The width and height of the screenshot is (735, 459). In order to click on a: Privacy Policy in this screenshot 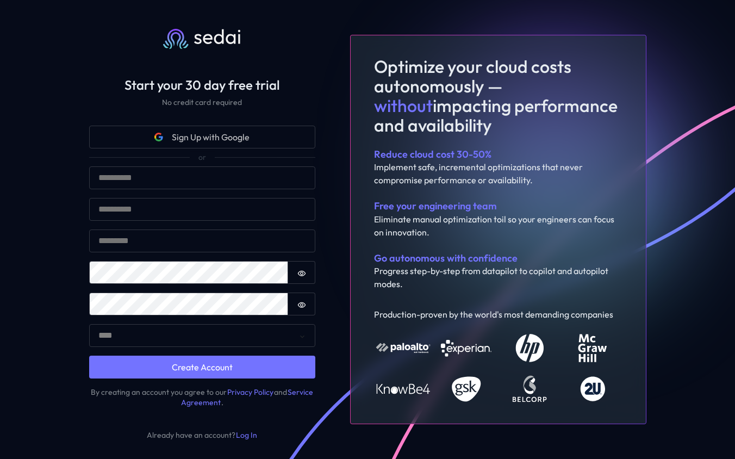, I will do `click(250, 392)`.